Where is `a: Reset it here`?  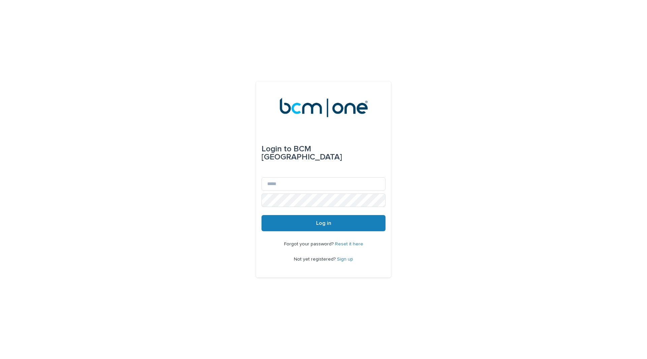 a: Reset it here is located at coordinates (349, 244).